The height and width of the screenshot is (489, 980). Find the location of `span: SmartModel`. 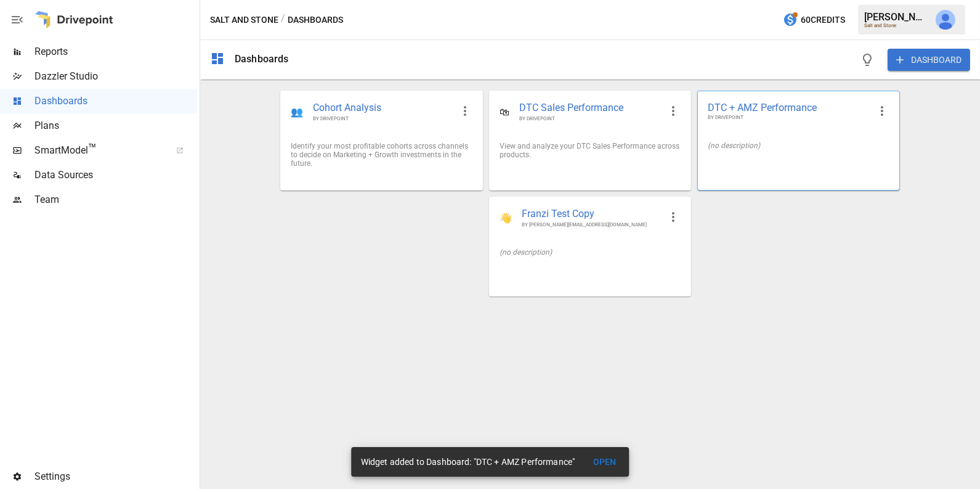

span: SmartModel is located at coordinates (98, 150).